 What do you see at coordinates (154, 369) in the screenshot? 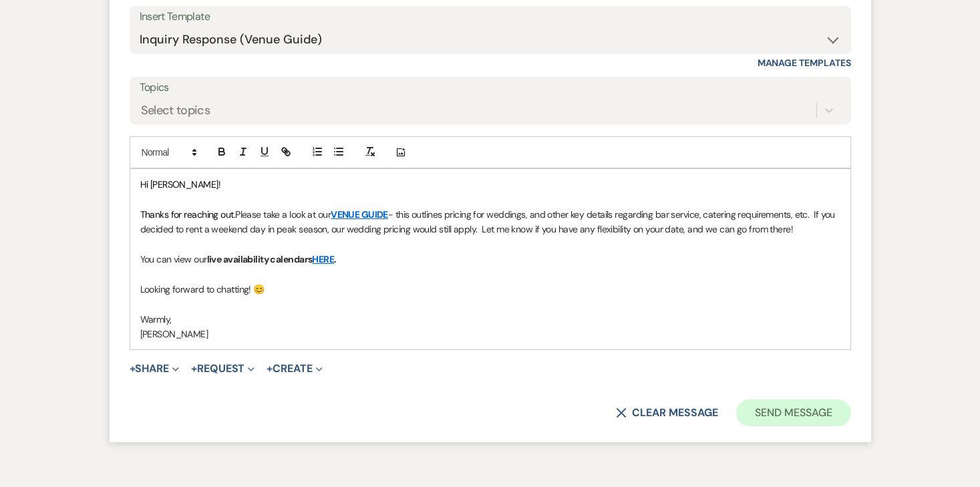
I see `button: Share` at bounding box center [154, 369].